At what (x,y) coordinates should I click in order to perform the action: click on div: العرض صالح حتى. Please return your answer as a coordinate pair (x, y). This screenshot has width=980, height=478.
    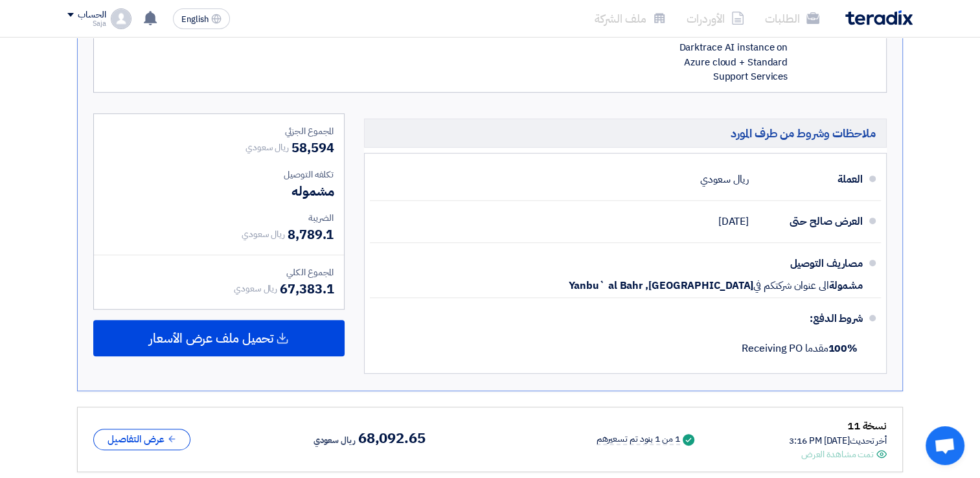
    Looking at the image, I should click on (811, 222).